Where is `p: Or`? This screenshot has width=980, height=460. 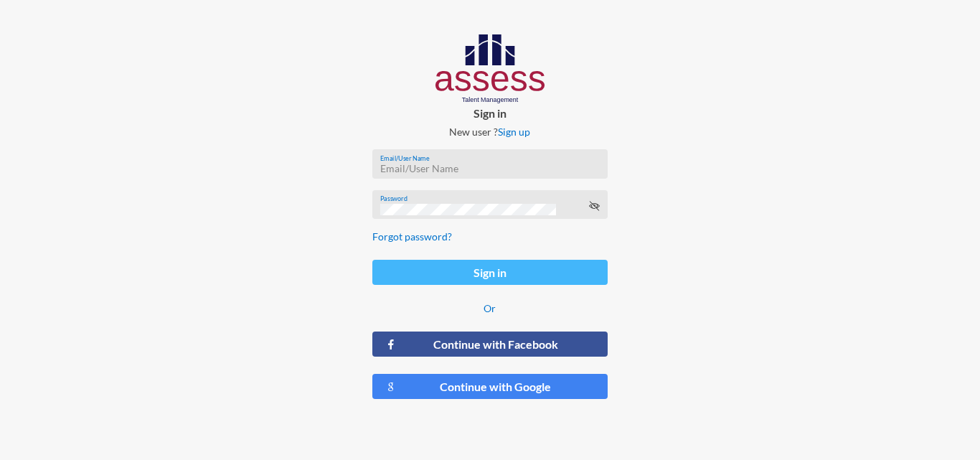
p: Or is located at coordinates (489, 308).